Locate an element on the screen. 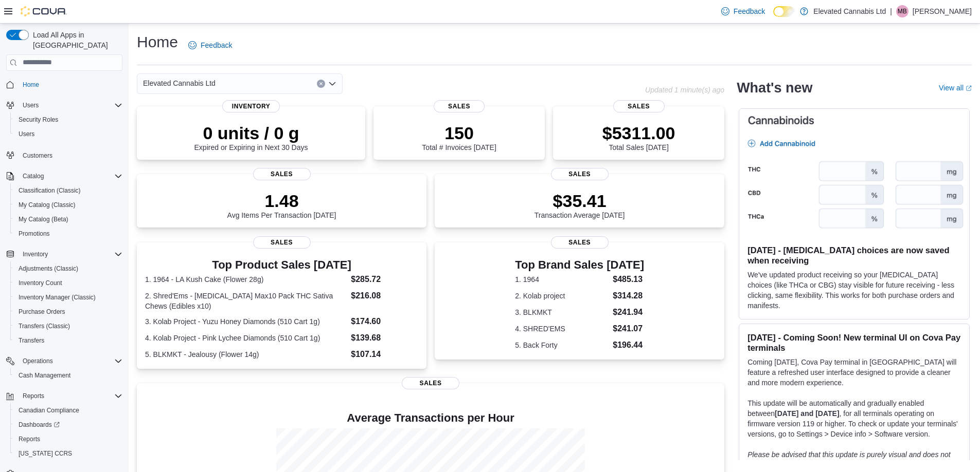 The image size is (980, 472). dd: $485.13 is located at coordinates (628, 279).